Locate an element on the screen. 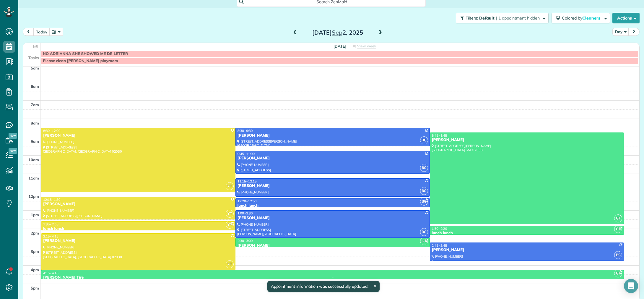  button: today is located at coordinates (42, 32).